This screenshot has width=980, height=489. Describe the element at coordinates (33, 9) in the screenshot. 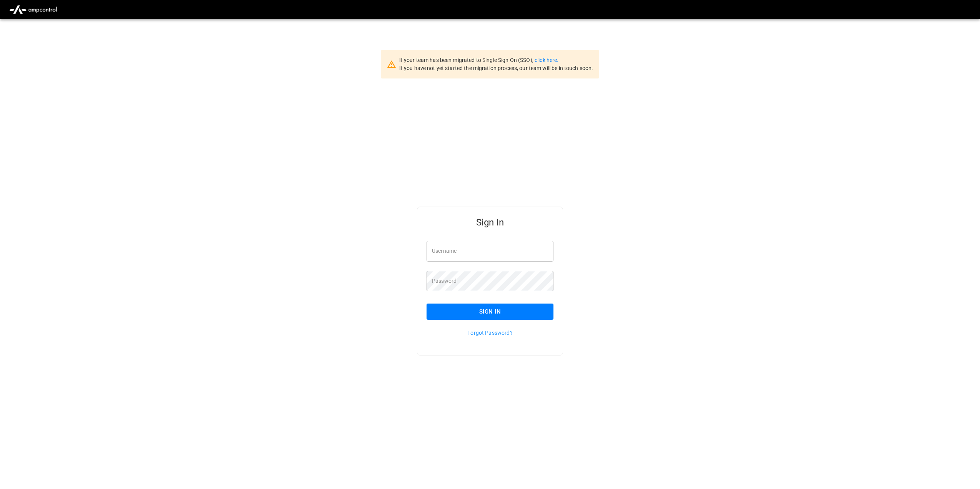

I see `img: ampcontrol.io logo` at that location.